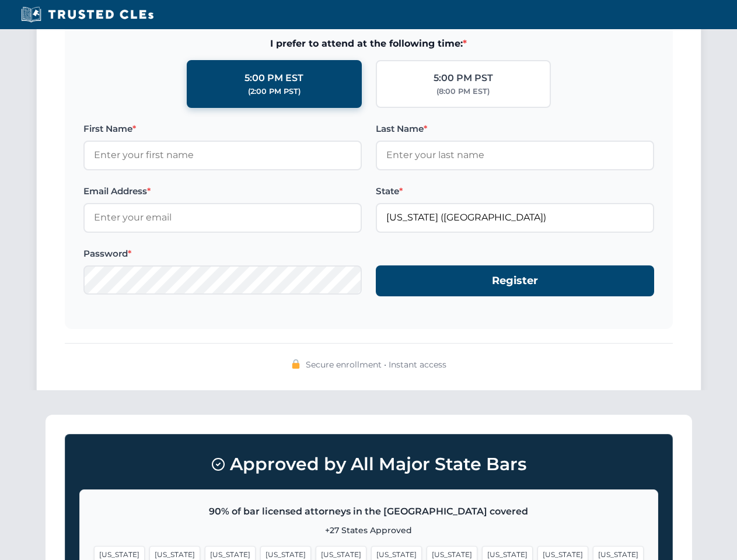  What do you see at coordinates (87, 15) in the screenshot?
I see `img: Trusted CLEs` at bounding box center [87, 15].